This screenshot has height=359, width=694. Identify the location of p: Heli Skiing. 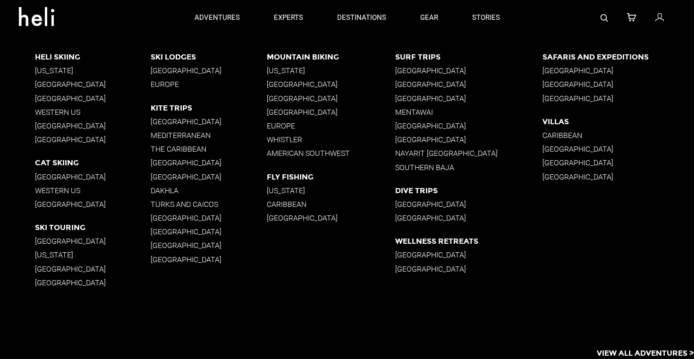
(93, 57).